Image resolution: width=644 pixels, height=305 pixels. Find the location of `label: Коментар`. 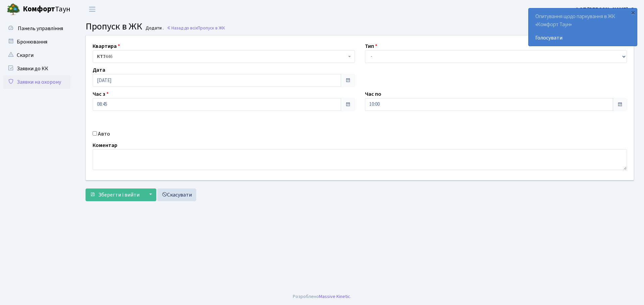

label: Коментар is located at coordinates (105, 146).